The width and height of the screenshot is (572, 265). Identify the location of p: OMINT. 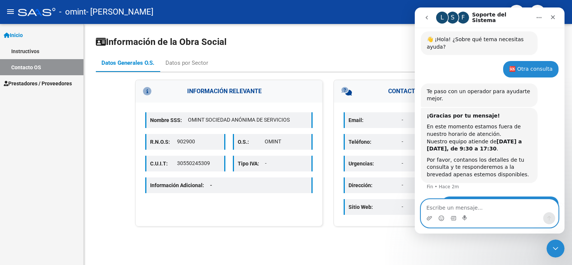
(286, 142).